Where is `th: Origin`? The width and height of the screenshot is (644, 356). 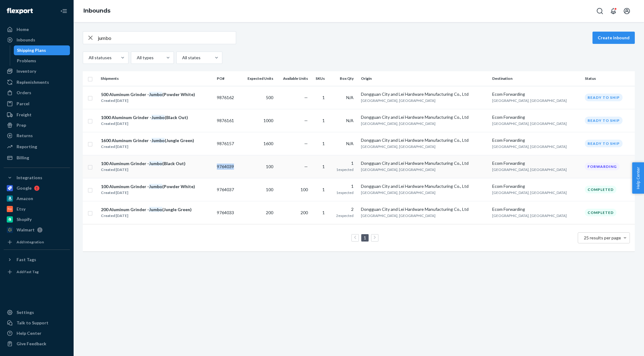
th: Origin is located at coordinates (424, 79).